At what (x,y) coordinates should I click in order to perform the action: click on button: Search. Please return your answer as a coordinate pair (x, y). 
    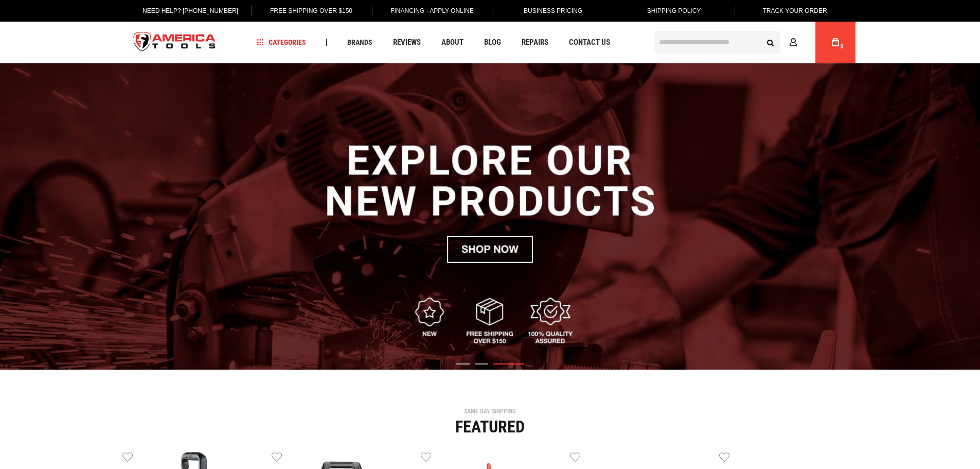
    Looking at the image, I should click on (771, 42).